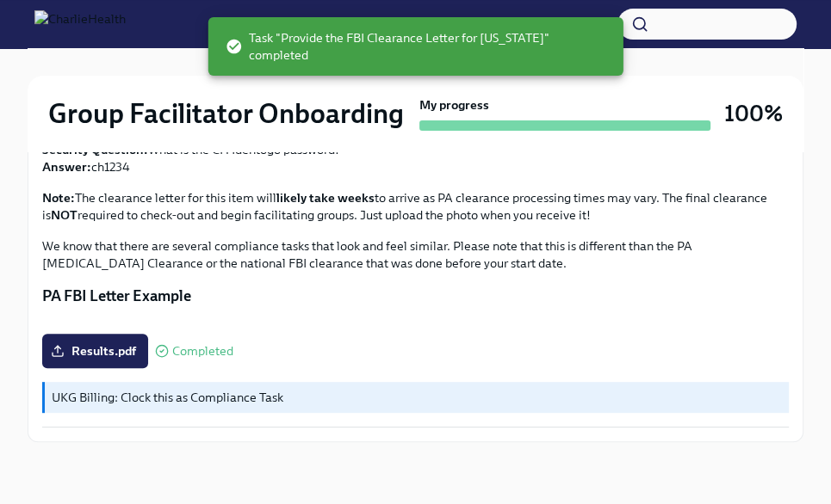 The height and width of the screenshot is (504, 831). Describe the element at coordinates (415, 207) in the screenshot. I see `p: The clearance letter for this item will to arrive as PA clearance processing times may vary. The ...` at that location.